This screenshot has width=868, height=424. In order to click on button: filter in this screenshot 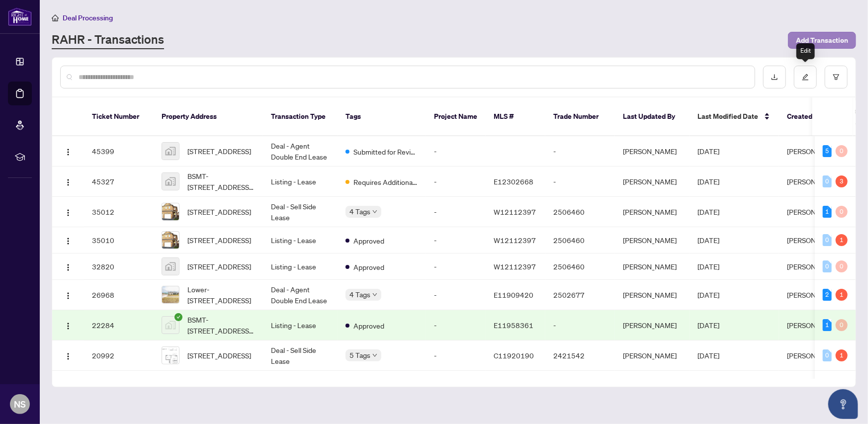, I will do `click(836, 77)`.